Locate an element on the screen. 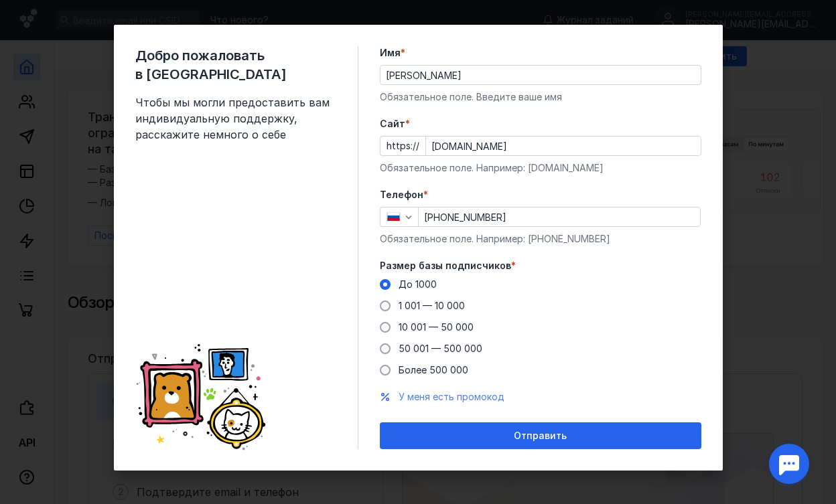 This screenshot has height=504, width=836. button: Отправить is located at coordinates (540, 436).